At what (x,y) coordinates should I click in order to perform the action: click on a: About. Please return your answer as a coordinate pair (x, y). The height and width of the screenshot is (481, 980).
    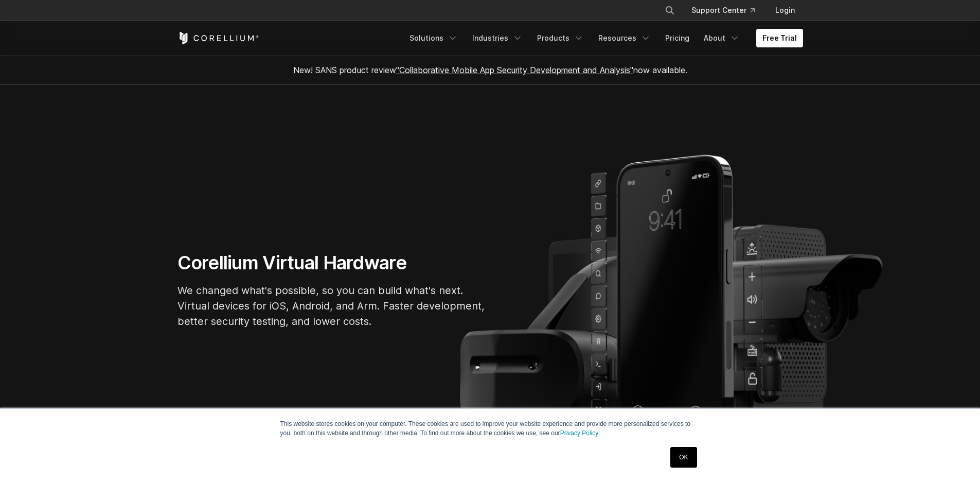
    Looking at the image, I should click on (722, 38).